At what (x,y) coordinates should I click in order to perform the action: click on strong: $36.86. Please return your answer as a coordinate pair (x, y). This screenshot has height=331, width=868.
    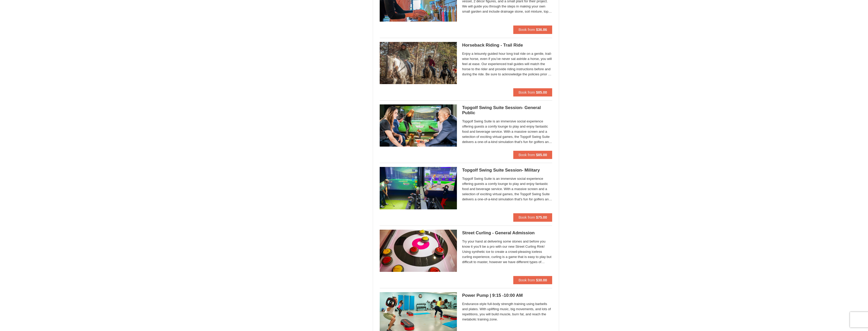
    Looking at the image, I should click on (542, 29).